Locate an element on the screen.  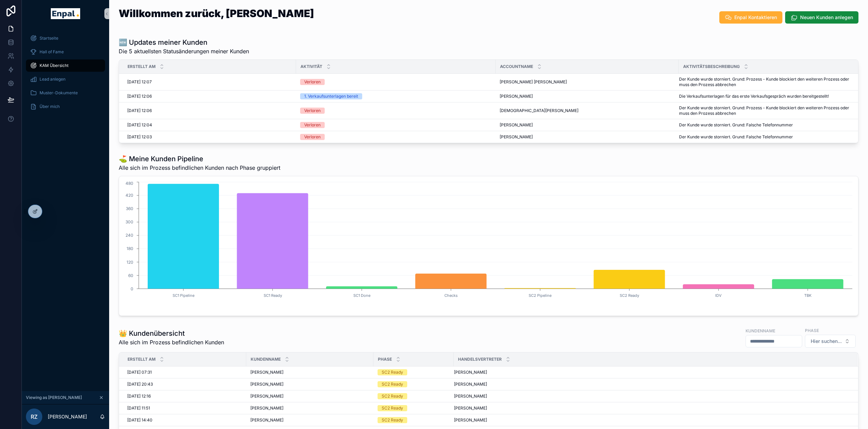
tspan: 360 is located at coordinates (129, 208).